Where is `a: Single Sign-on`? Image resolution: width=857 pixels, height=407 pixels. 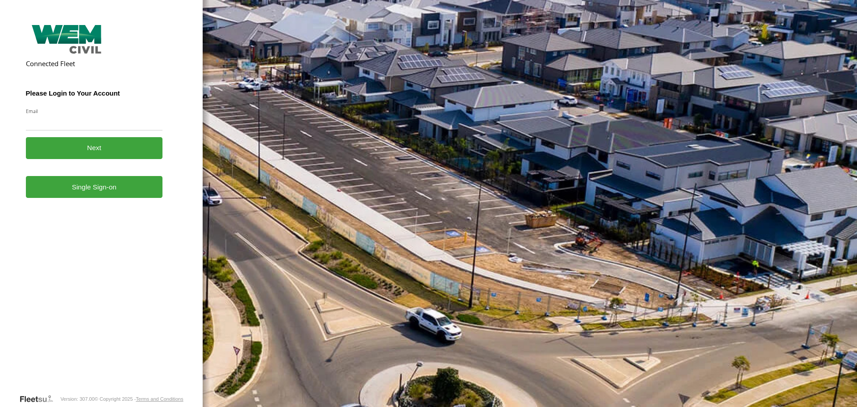 a: Single Sign-on is located at coordinates (94, 187).